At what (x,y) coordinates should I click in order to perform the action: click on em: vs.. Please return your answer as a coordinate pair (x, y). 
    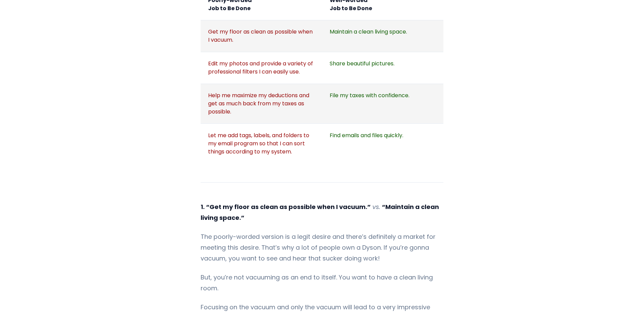
    Looking at the image, I should click on (376, 207).